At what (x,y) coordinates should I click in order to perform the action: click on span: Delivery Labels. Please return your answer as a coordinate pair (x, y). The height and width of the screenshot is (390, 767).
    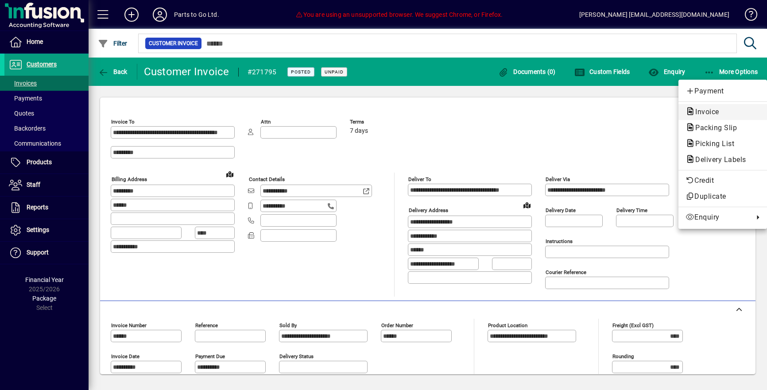
    Looking at the image, I should click on (718, 159).